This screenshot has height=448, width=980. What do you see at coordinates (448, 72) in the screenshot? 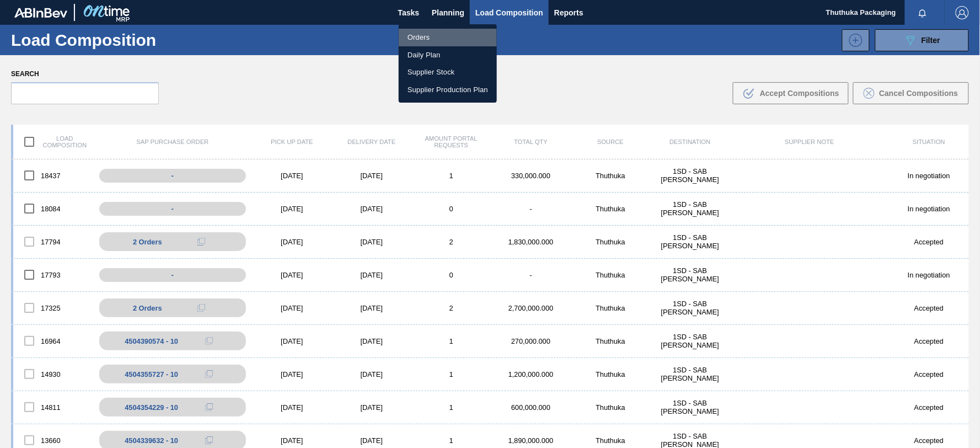
I see `a: Supplier Stock` at bounding box center [448, 72].